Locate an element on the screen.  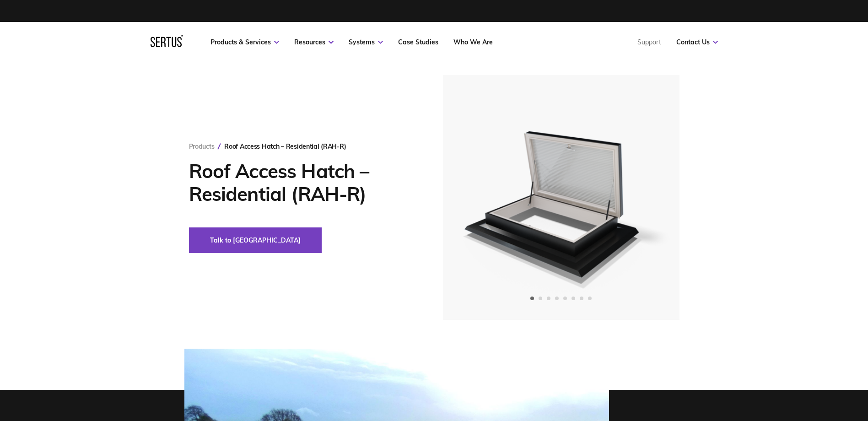
span: Go to slide 4 is located at coordinates (557, 298).